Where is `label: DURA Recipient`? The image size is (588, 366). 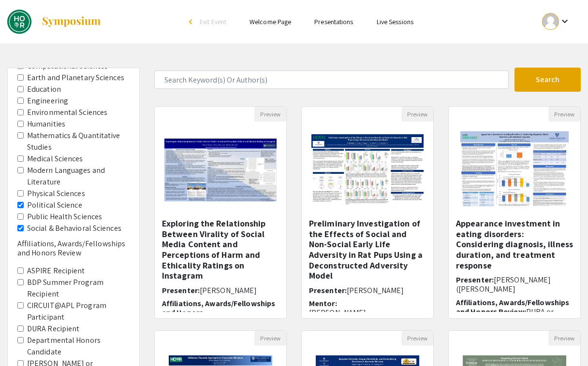 label: DURA Recipient is located at coordinates (53, 329).